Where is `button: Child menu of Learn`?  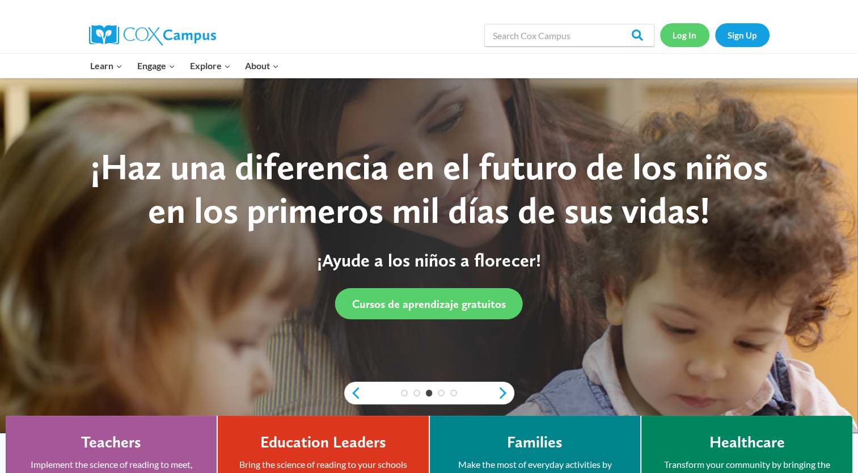 button: Child menu of Learn is located at coordinates (107, 66).